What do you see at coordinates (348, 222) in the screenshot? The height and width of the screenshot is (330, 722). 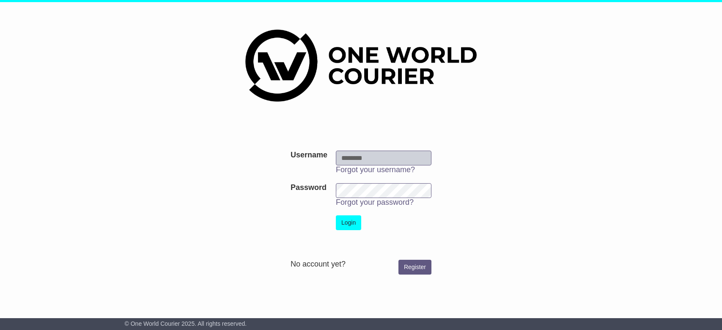 I see `button: Login` at bounding box center [348, 222].